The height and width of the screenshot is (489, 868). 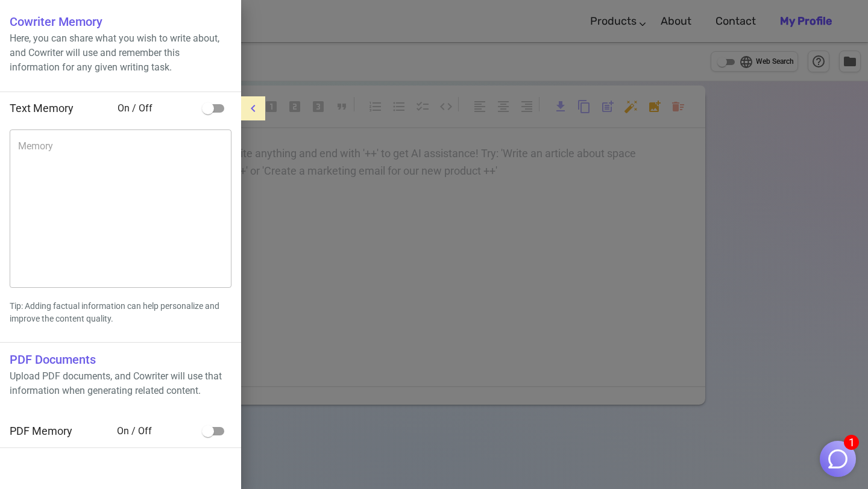 What do you see at coordinates (41, 108) in the screenshot?
I see `span: Text Memory` at bounding box center [41, 108].